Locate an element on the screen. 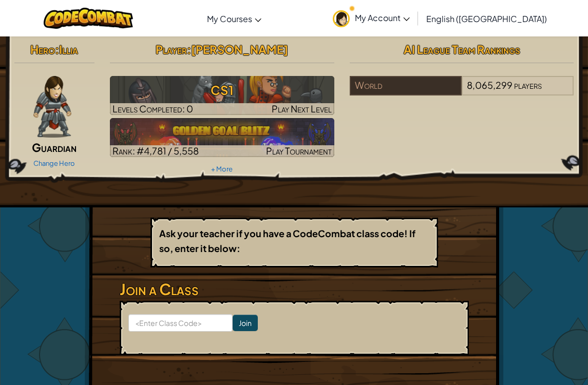 The height and width of the screenshot is (385, 588). img: Golden Goal is located at coordinates (222, 138).